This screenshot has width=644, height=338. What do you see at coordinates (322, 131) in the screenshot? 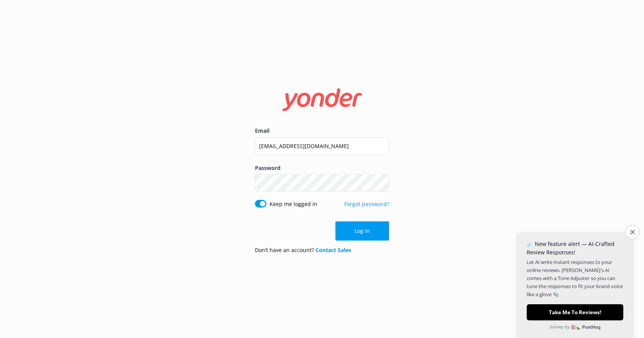
I see `label: Email` at bounding box center [322, 131].